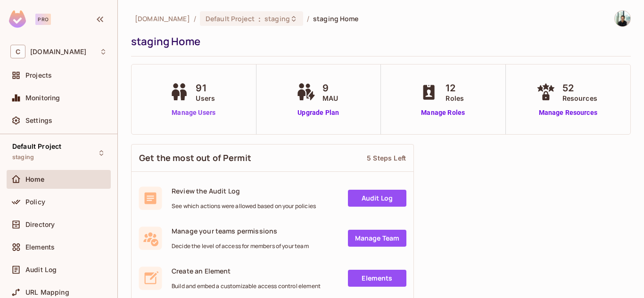 This screenshot has width=644, height=298. Describe the element at coordinates (195, 158) in the screenshot. I see `span: Get the most out of Permit` at that location.